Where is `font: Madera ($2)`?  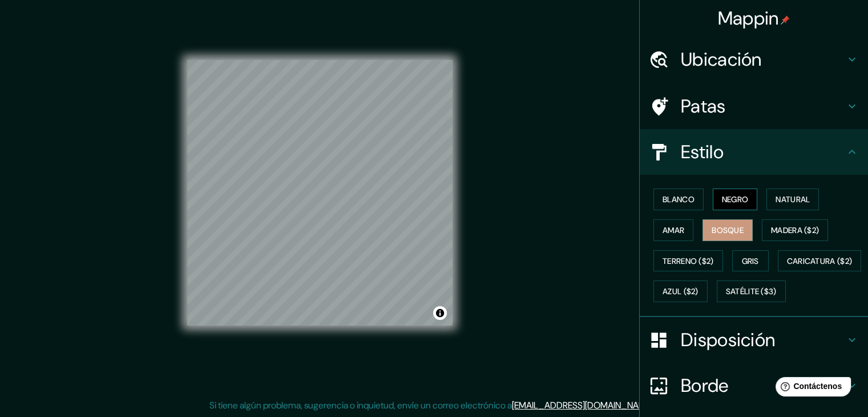
font: Madera ($2) is located at coordinates (795, 230).